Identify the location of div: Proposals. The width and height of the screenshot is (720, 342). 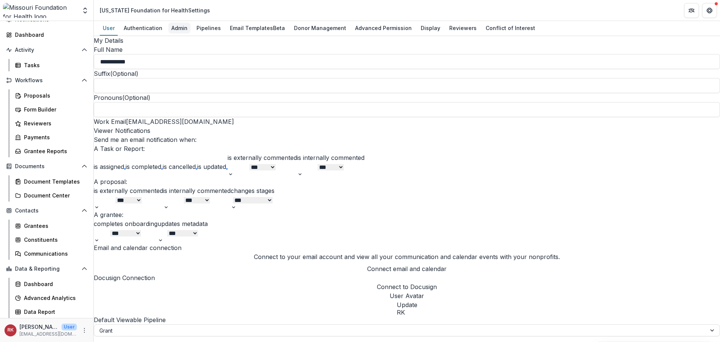
(54, 95).